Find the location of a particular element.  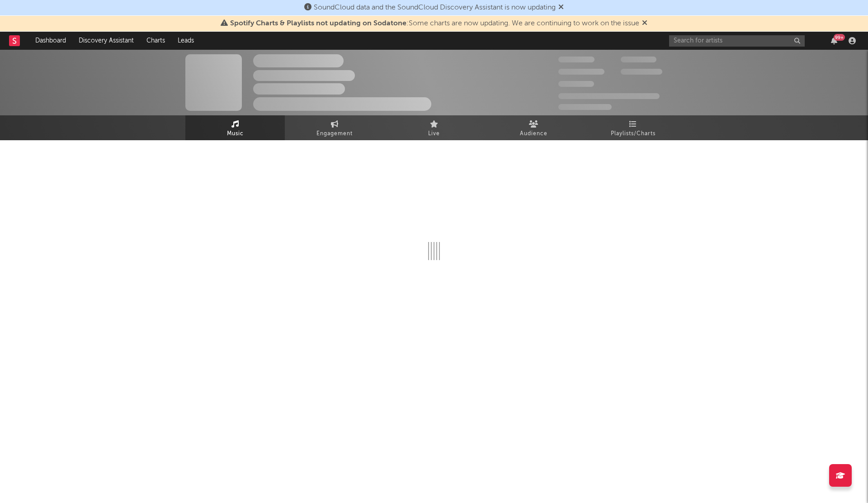

a: Charts is located at coordinates (155, 40).